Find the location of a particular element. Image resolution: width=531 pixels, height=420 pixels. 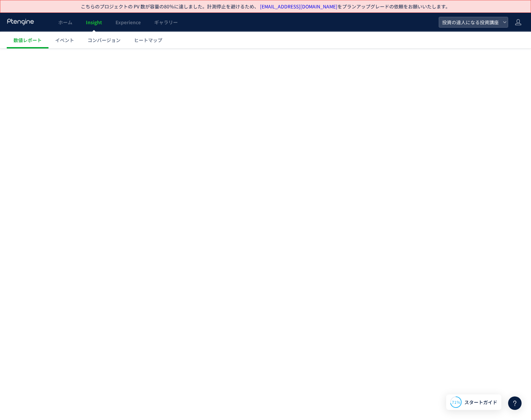

span: イベント is located at coordinates (65, 40).